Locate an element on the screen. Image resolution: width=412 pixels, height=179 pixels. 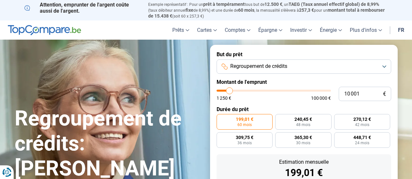
span: 309,75 € is located at coordinates (244, 138).